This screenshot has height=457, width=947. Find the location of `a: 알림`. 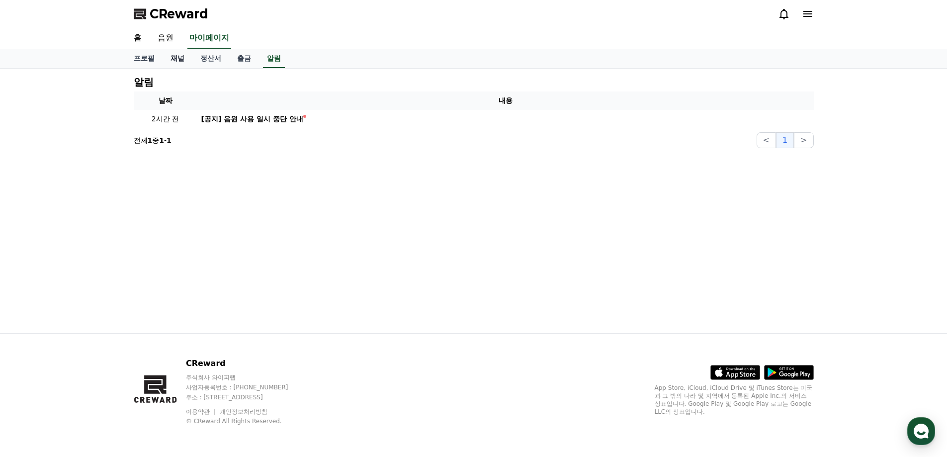

a: 알림 is located at coordinates (274, 59).